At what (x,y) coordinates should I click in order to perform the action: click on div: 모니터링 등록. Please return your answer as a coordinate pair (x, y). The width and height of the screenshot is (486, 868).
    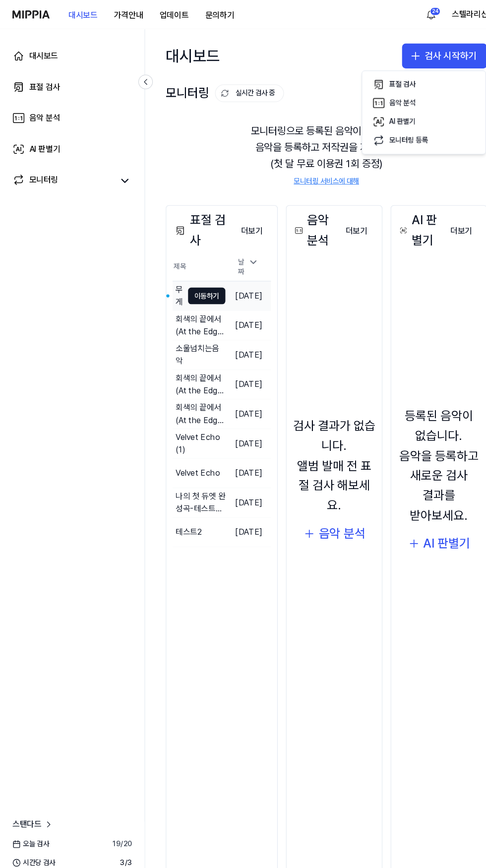
    Looking at the image, I should click on (391, 134).